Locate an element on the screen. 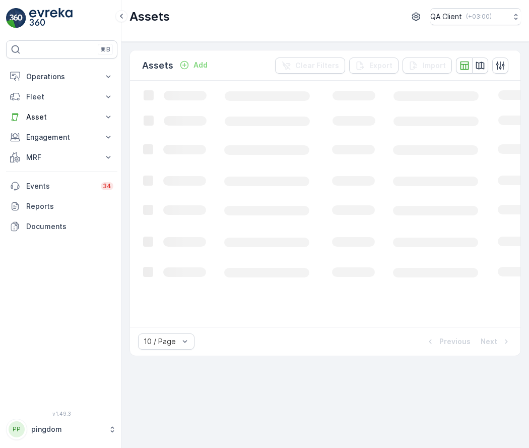 This screenshot has width=529, height=448. button: PPpingdom is located at coordinates (62, 429).